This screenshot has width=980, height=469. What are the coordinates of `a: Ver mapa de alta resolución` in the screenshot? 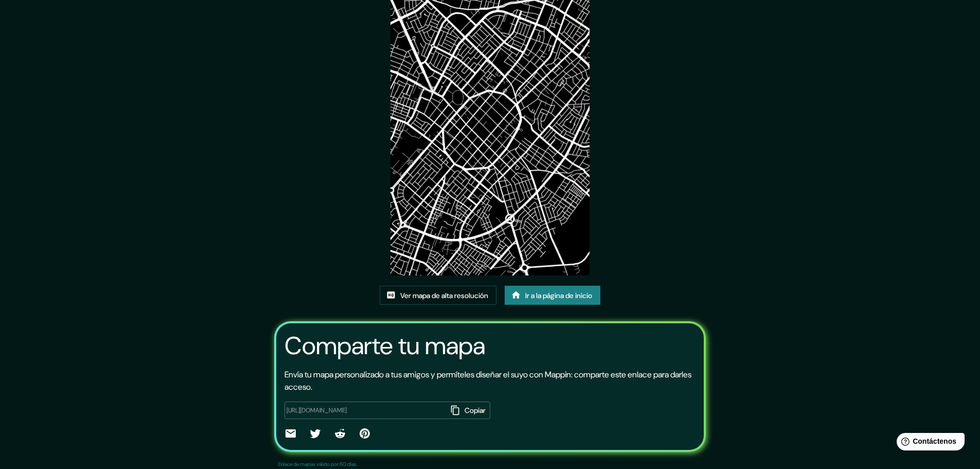 It's located at (438, 295).